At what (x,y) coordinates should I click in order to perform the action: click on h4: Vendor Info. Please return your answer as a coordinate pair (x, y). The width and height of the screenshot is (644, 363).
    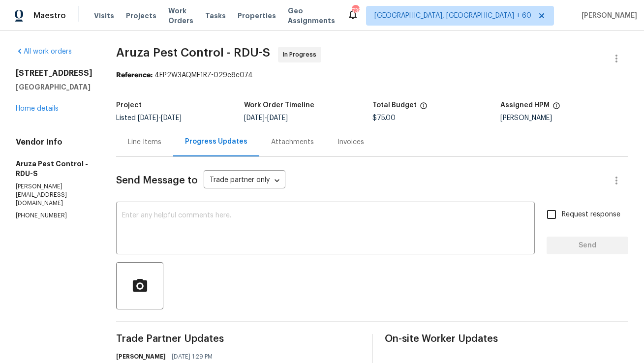
    Looking at the image, I should click on (54, 143).